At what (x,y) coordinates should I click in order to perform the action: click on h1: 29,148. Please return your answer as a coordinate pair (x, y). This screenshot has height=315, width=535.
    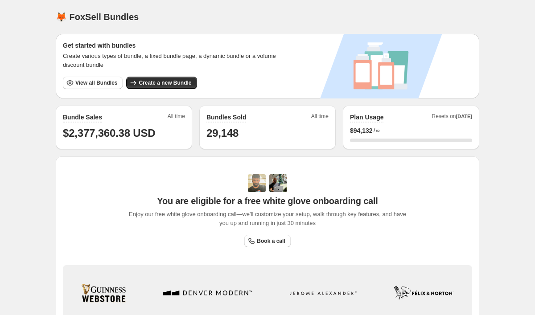
    Looking at the image, I should click on (267, 133).